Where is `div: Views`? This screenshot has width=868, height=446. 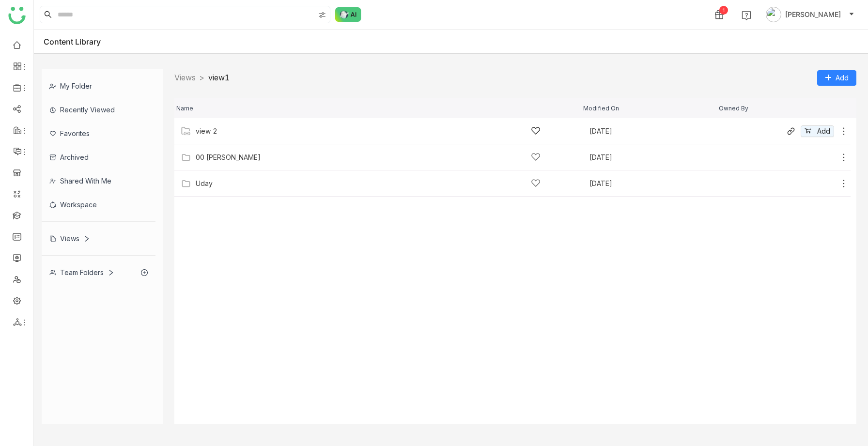
div: Views is located at coordinates (70, 238).